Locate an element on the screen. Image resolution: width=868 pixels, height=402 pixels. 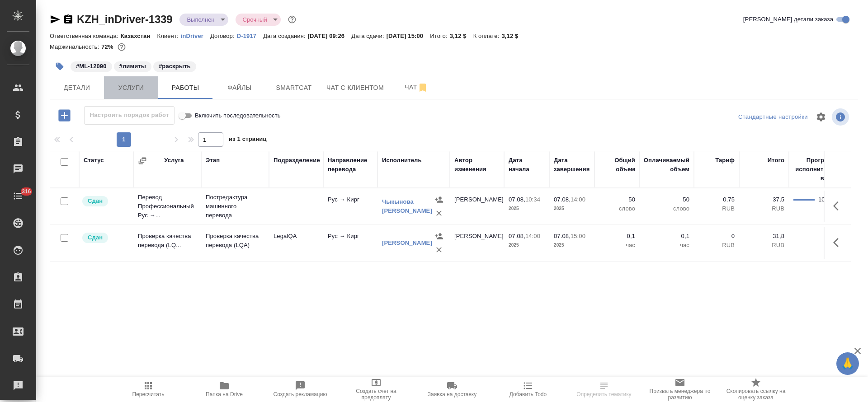
td: Проверка качества перевода (LQ... is located at coordinates (167, 243).